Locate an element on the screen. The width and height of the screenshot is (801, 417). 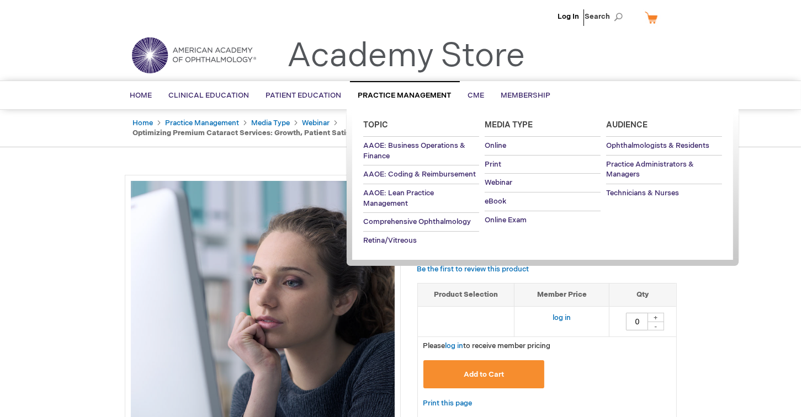
span: Ophthalmologists & Residents is located at coordinates (657, 146).